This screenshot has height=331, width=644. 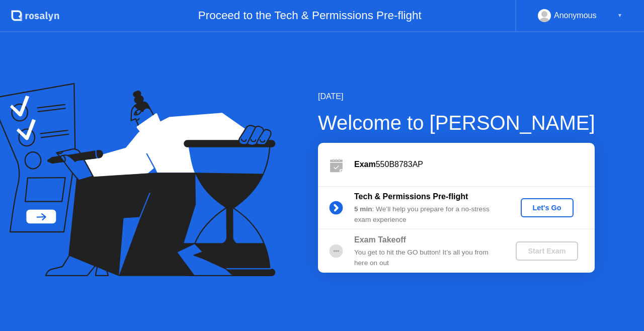 I want to click on b: Exam Takeoff, so click(x=380, y=240).